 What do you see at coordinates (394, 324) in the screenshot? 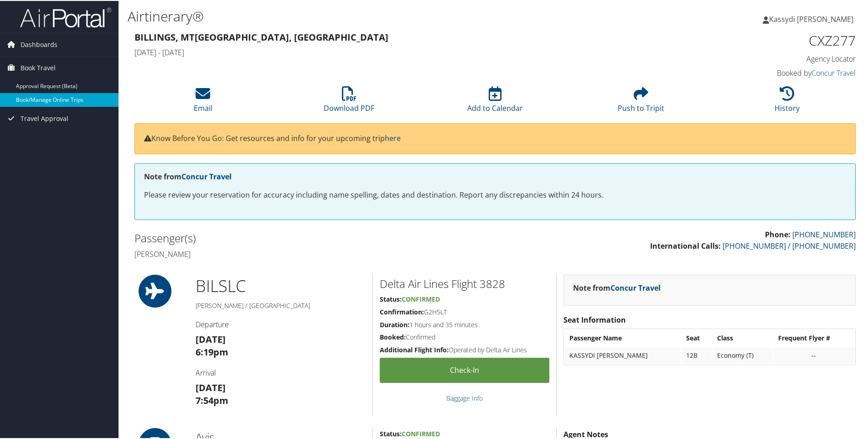
I see `strong: Duration:` at bounding box center [394, 324].